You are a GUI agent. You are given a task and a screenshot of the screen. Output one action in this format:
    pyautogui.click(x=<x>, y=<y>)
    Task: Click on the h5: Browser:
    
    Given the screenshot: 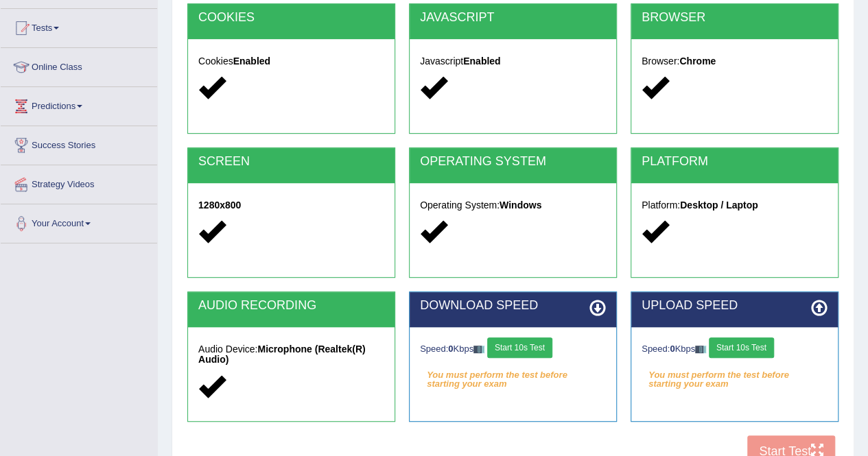 What is the action you would take?
    pyautogui.click(x=734, y=61)
    